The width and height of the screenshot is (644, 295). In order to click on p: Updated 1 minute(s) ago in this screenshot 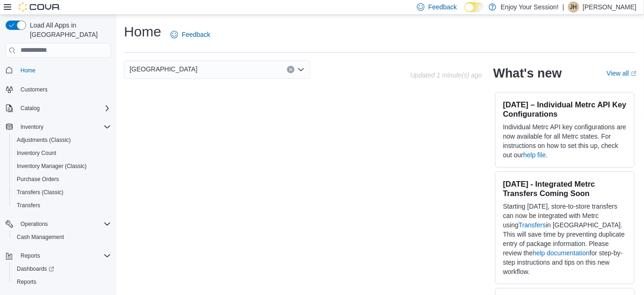, I will do `click(445, 75)`.